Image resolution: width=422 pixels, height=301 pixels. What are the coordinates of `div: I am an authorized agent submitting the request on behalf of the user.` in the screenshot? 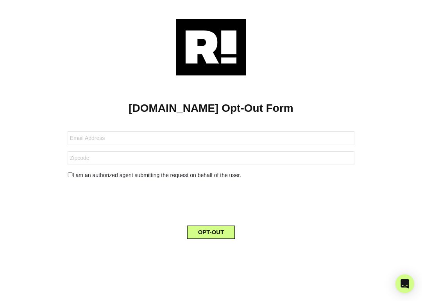 It's located at (211, 175).